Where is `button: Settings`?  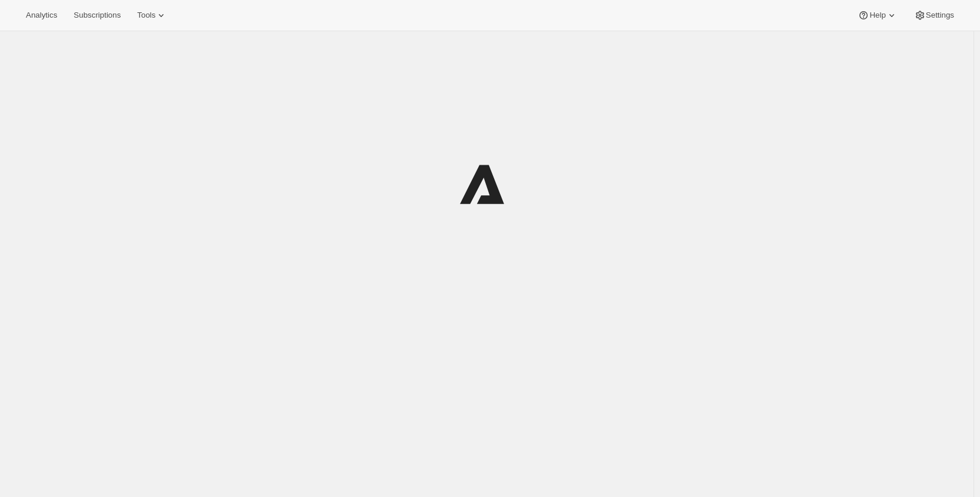 button: Settings is located at coordinates (934, 16).